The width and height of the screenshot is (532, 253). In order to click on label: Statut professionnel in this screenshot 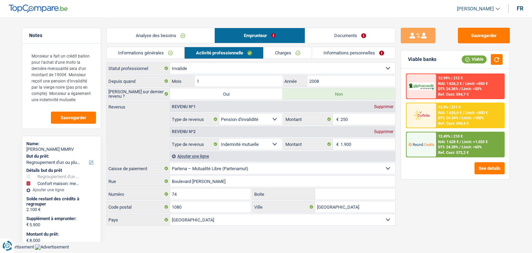, I will do `click(138, 68)`.